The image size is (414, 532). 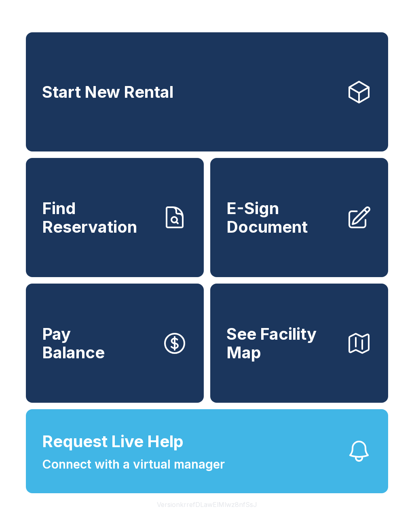 What do you see at coordinates (207, 505) in the screenshot?
I see `button: VersionkrrefDLawElMlwz8nfSsJ` at bounding box center [207, 505].